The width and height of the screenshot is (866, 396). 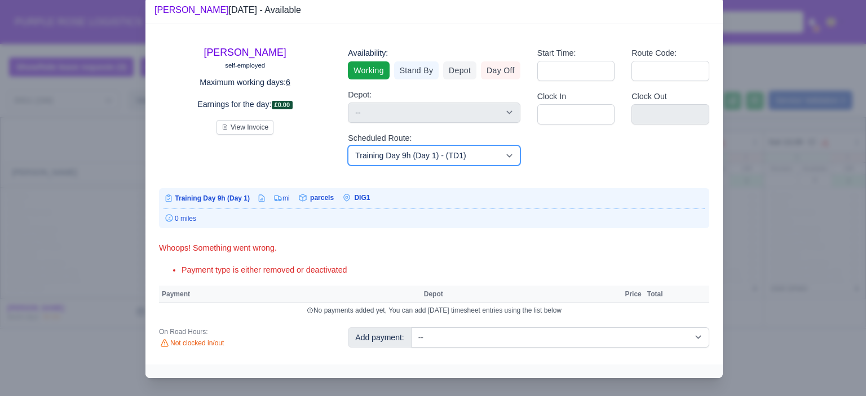 What do you see at coordinates (288, 82) in the screenshot?
I see `u: 6` at bounding box center [288, 82].